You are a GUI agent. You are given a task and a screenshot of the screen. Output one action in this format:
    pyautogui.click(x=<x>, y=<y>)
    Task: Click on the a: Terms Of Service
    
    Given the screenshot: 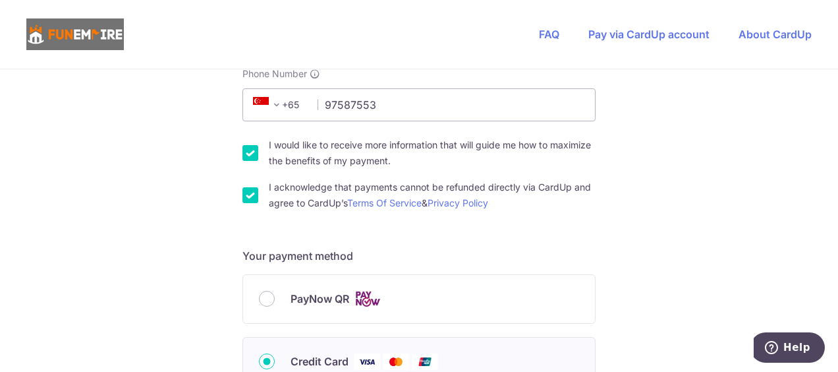 What is the action you would take?
    pyautogui.click(x=384, y=202)
    